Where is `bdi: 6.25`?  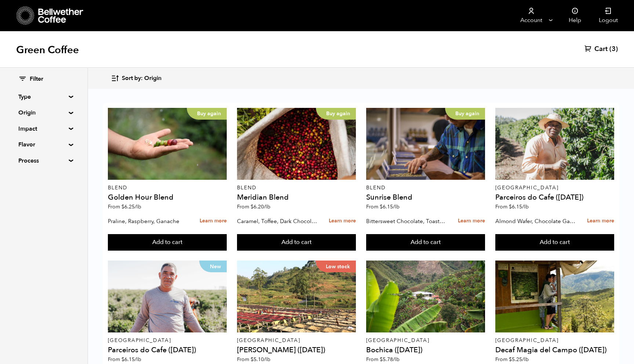
bdi: 6.25 is located at coordinates (132, 206).